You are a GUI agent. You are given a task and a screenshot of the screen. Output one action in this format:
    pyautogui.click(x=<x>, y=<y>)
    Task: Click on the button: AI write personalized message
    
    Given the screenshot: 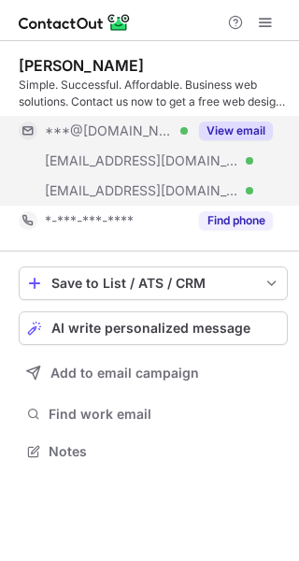 What is the action you would take?
    pyautogui.click(x=153, y=328)
    